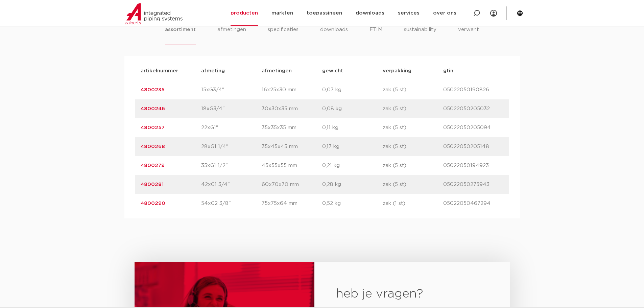 The width and height of the screenshot is (644, 308). What do you see at coordinates (352, 71) in the screenshot?
I see `p: gewicht` at bounding box center [352, 71].